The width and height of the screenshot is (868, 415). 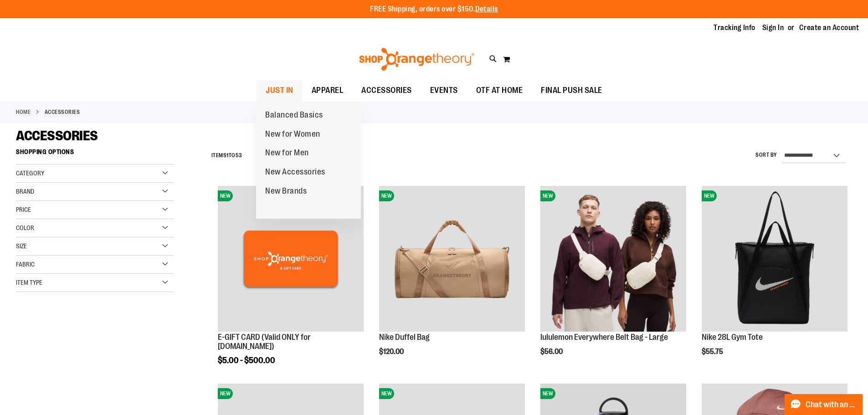 What do you see at coordinates (831, 404) in the screenshot?
I see `span: Chat with an Expert` at bounding box center [831, 404].